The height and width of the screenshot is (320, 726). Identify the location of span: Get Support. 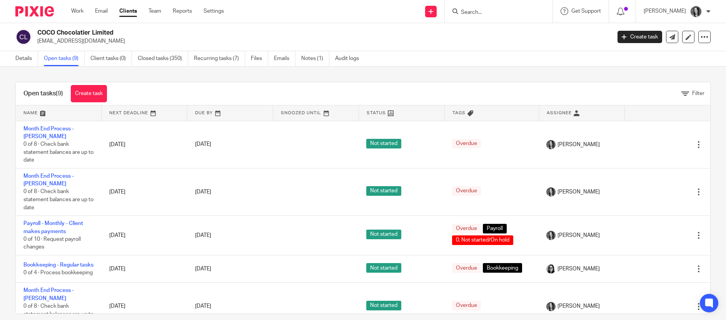
(586, 11).